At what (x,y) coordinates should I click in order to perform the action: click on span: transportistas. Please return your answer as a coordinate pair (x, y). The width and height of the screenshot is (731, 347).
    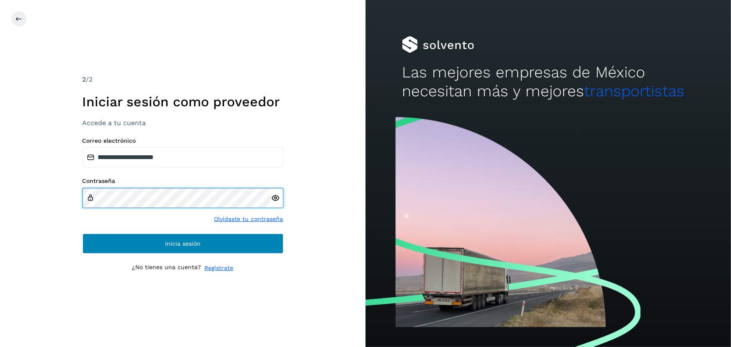
    Looking at the image, I should click on (634, 91).